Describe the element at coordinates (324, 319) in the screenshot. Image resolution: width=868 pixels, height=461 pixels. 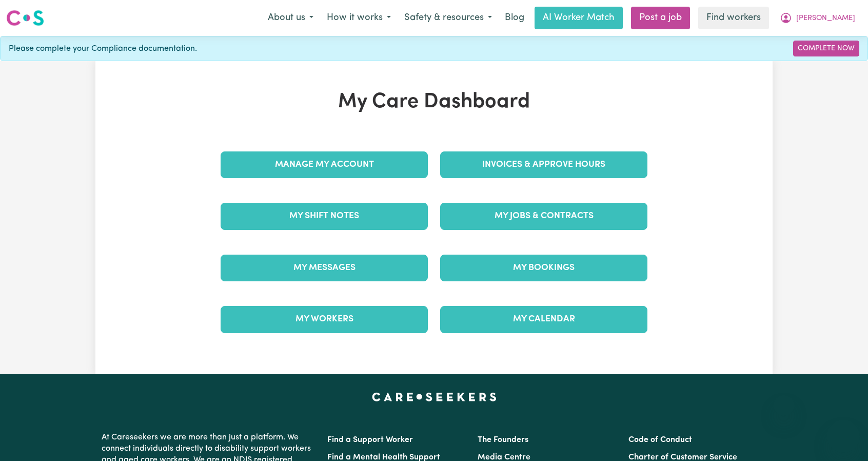
I see `a: My Workers` at that location.